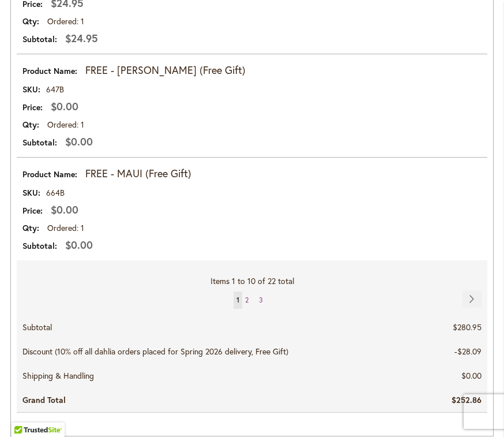 The width and height of the screenshot is (504, 437). I want to click on span: $252.86, so click(466, 399).